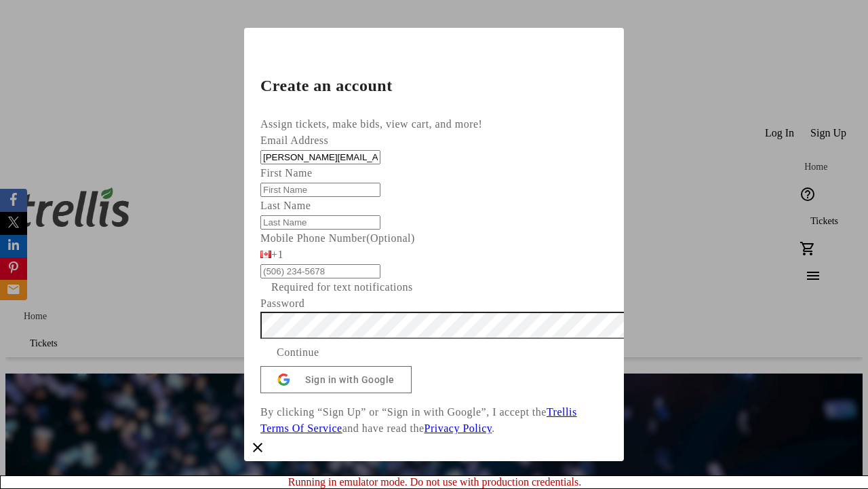 The height and width of the screenshot is (489, 868). Describe the element at coordinates (342, 287) in the screenshot. I see `tr-hint: Required for text notifications` at that location.